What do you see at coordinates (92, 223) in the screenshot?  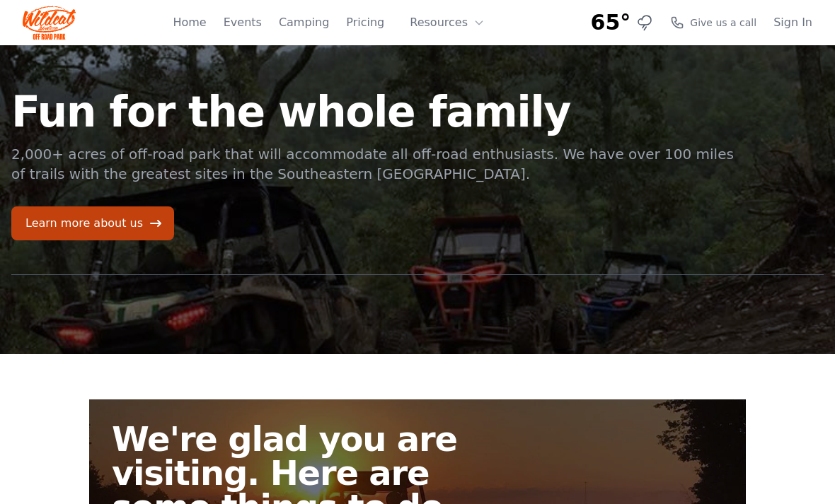 I see `a: Learn more about us` at bounding box center [92, 223].